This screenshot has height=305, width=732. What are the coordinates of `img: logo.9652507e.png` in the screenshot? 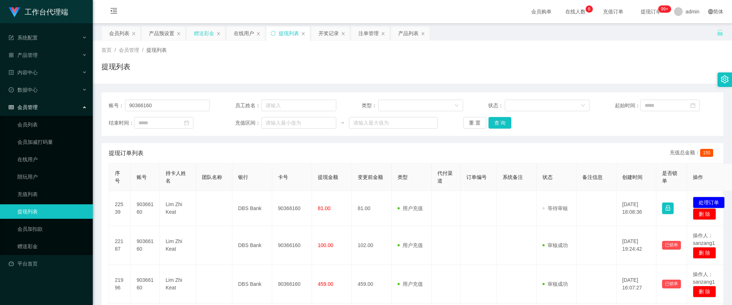 It's located at (14, 12).